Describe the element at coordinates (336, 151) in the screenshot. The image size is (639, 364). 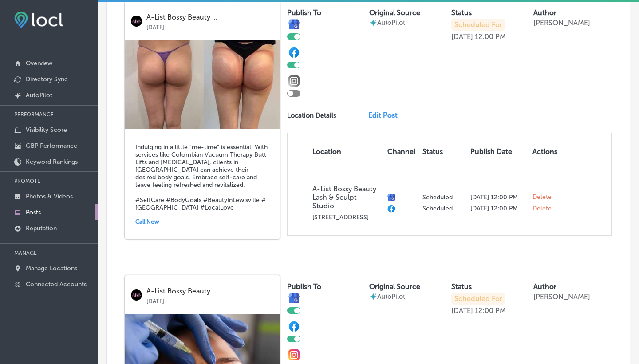
I see `th: Location` at that location.